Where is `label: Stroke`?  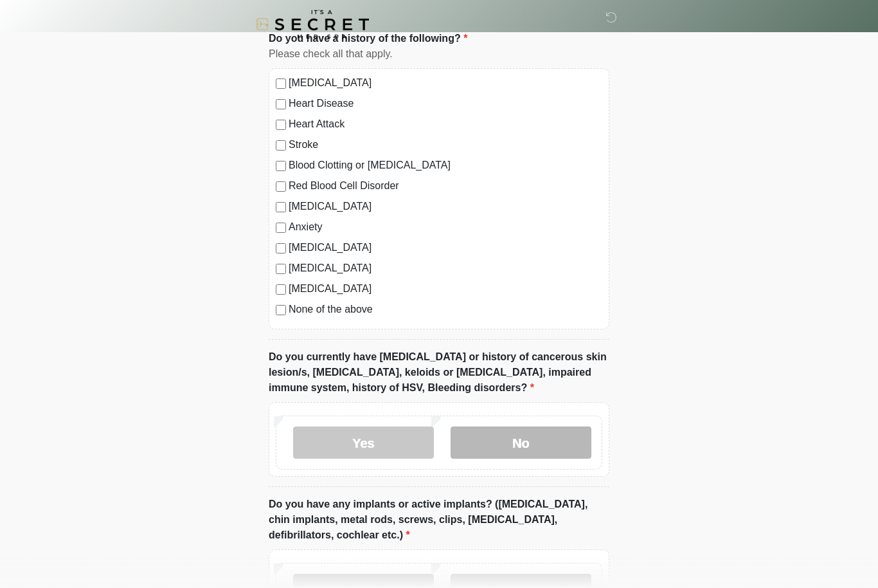
label: Stroke is located at coordinates (446, 145).